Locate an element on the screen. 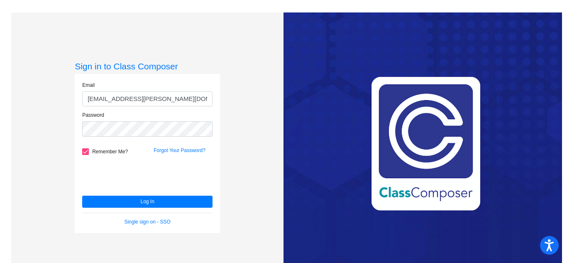  label: Email is located at coordinates (88, 85).